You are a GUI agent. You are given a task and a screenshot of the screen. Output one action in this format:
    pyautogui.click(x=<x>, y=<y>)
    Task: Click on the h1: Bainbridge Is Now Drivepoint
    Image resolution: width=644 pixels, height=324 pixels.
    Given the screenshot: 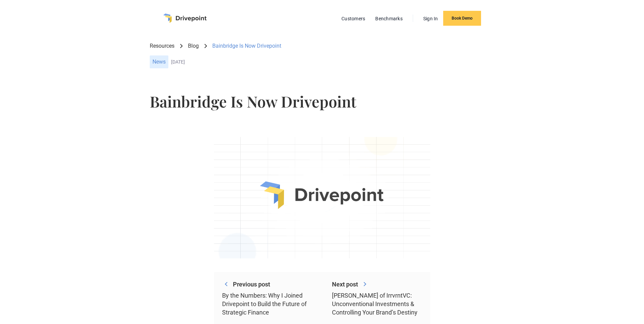 What is the action you would take?
    pyautogui.click(x=322, y=101)
    